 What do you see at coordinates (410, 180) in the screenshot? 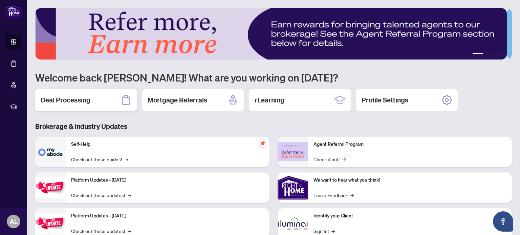
I see `p: We want to hear what you think!` at bounding box center [410, 180].